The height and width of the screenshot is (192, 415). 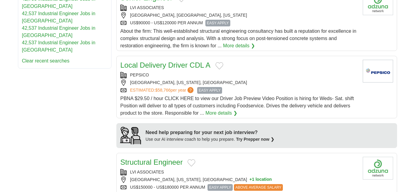 What do you see at coordinates (239, 23) in the screenshot?
I see `div: US$90000 - US$120000 PER ANNUM` at bounding box center [239, 23].